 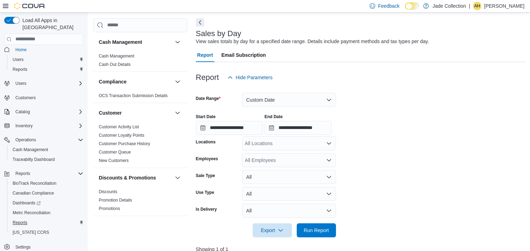 What do you see at coordinates (20, 222) in the screenshot?
I see `a: Reports` at bounding box center [20, 222].